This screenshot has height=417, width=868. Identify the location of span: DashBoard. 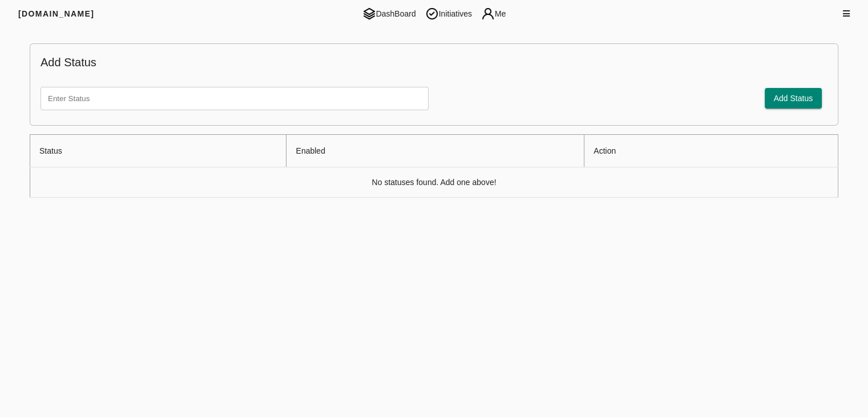
(389, 14).